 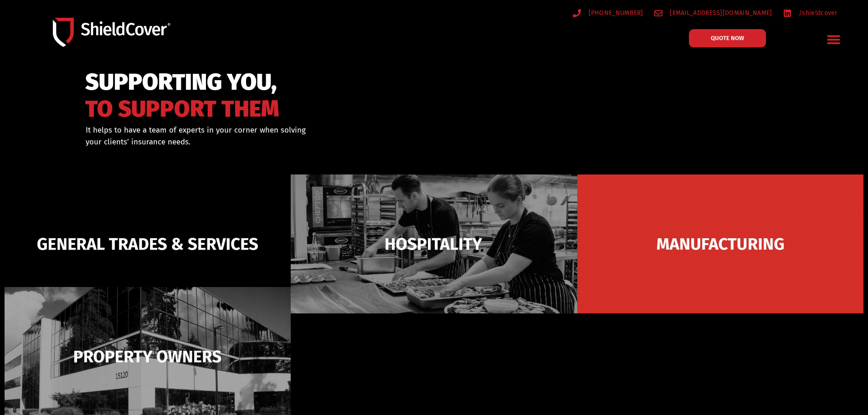 I want to click on span: SUPPORTING YOU,, so click(x=182, y=82).